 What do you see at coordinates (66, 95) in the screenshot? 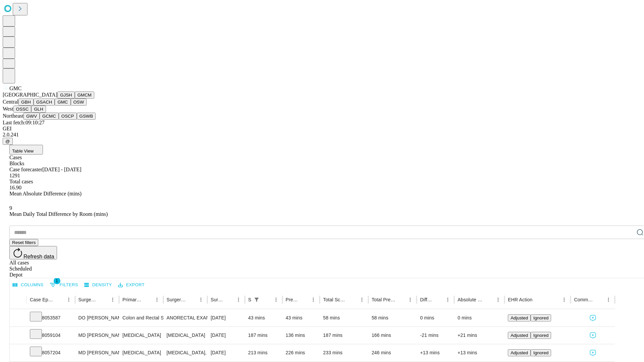
I see `button: GJSH` at bounding box center [66, 95].